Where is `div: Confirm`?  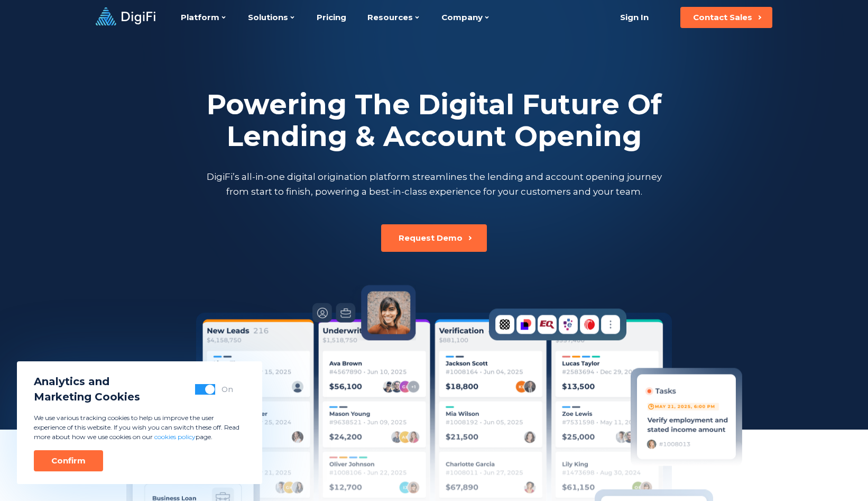 div: Confirm is located at coordinates (69, 461).